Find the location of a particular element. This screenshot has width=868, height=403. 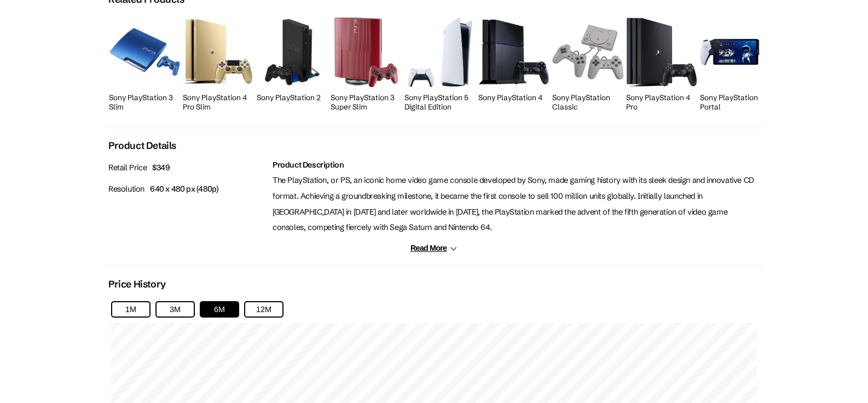

img: PlayStation 4 (PS4) Pro is located at coordinates (661, 52).